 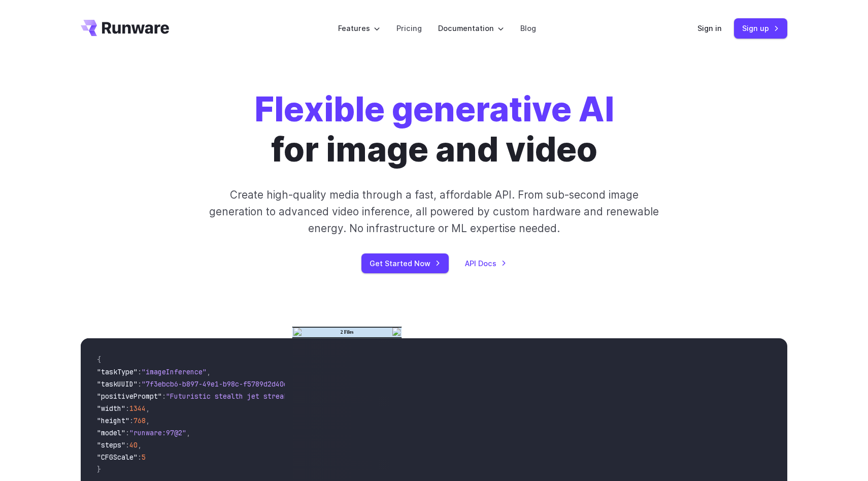 I want to click on span: 768, so click(x=139, y=420).